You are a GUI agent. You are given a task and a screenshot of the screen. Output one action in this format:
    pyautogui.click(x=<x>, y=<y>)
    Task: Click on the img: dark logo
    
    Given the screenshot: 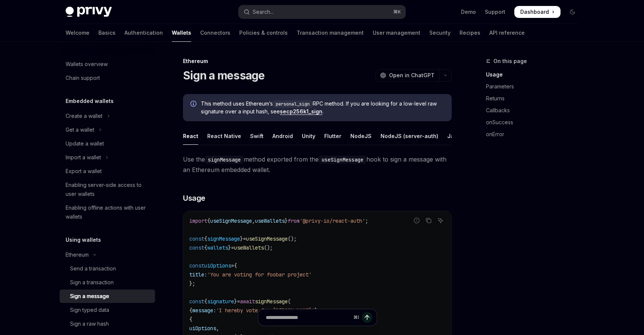 What is the action you would take?
    pyautogui.click(x=89, y=12)
    